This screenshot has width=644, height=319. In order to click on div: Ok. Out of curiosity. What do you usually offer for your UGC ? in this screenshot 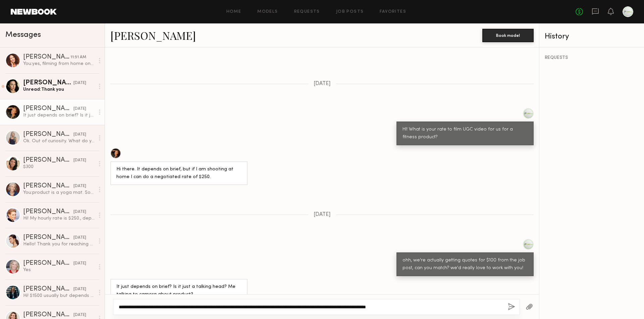, I will do `click(59, 141)`.